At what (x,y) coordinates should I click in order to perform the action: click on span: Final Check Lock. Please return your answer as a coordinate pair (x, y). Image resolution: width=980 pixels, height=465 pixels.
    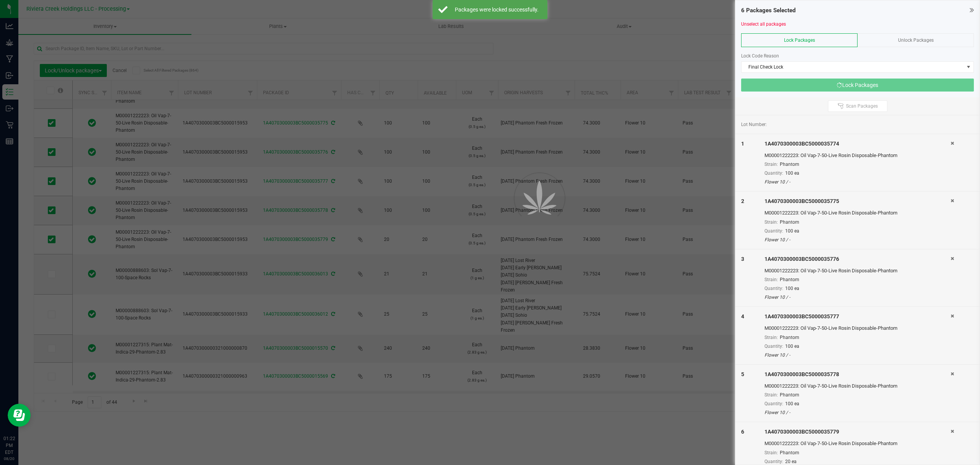
    Looking at the image, I should click on (852, 67).